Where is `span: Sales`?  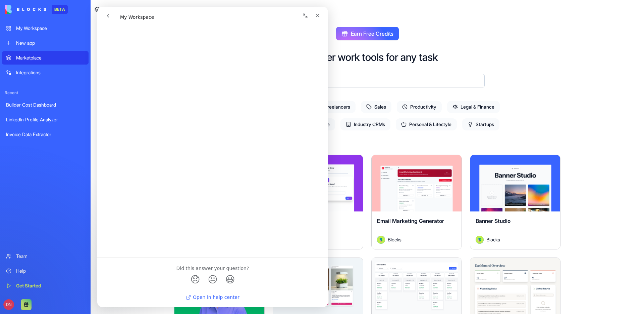 span: Sales is located at coordinates (376, 107).